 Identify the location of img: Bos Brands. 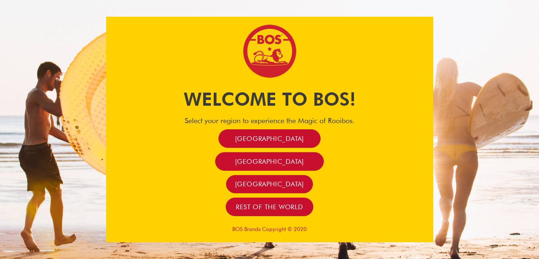
(269, 51).